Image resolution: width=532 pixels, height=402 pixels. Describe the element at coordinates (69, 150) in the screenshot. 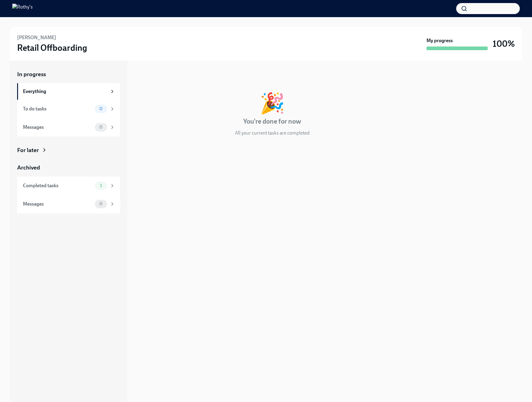

I see `a: For later` at that location.